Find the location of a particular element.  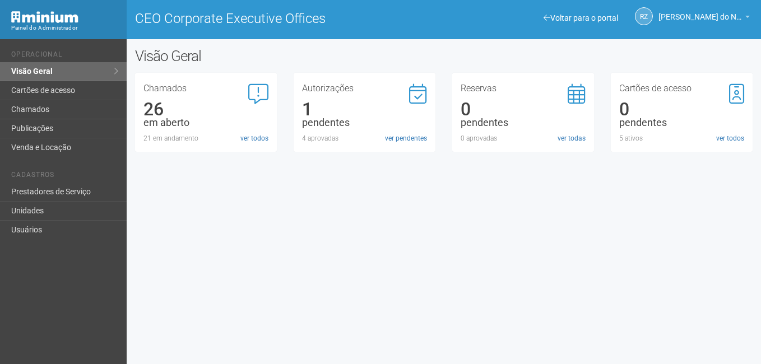

h3: Reservas is located at coordinates (523, 89).